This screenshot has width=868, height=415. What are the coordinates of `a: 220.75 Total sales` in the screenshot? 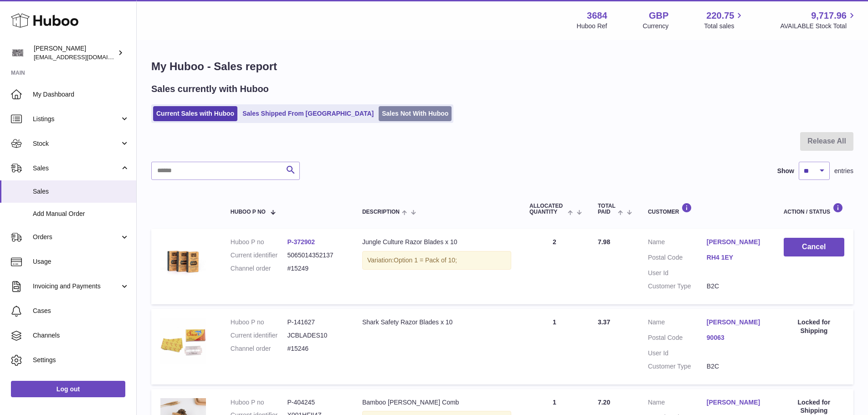 It's located at (724, 20).